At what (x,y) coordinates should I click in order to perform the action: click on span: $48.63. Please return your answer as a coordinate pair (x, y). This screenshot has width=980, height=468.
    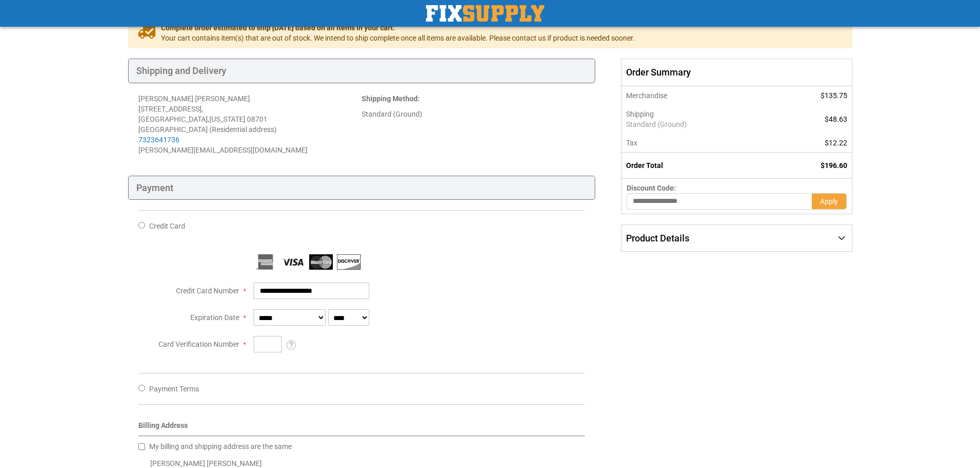
    Looking at the image, I should click on (835, 119).